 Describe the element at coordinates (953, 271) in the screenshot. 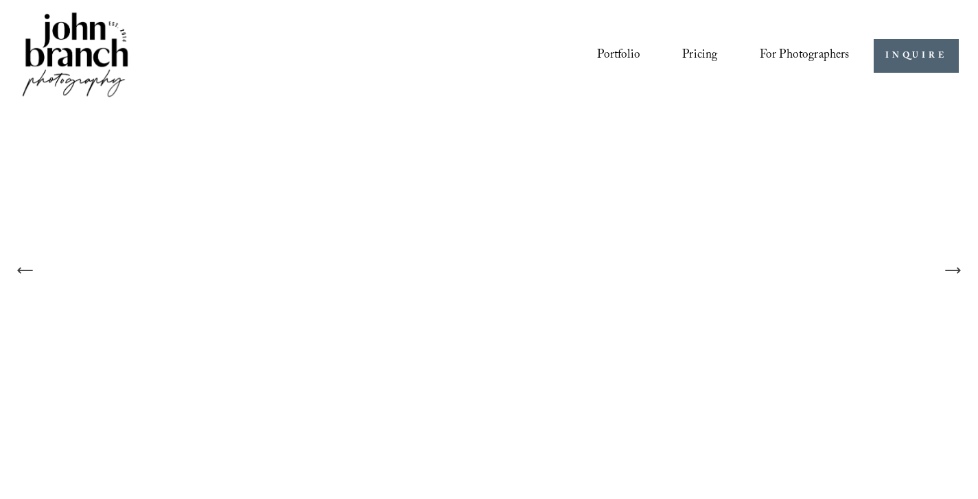

I see `button: Next Slide` at that location.